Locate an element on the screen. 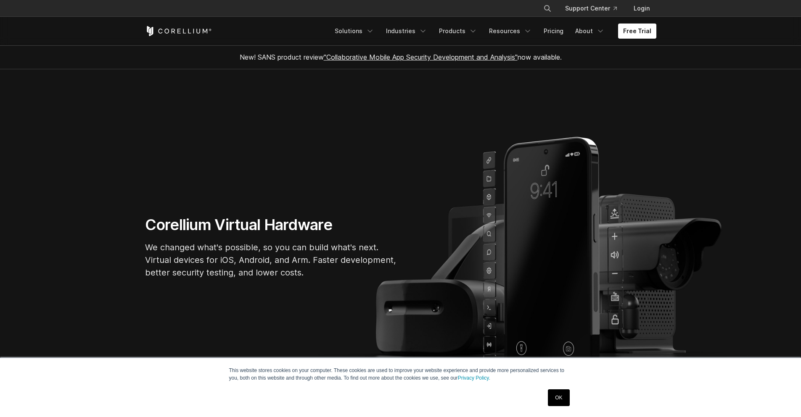 This screenshot has width=801, height=417. a: Products is located at coordinates (458, 31).